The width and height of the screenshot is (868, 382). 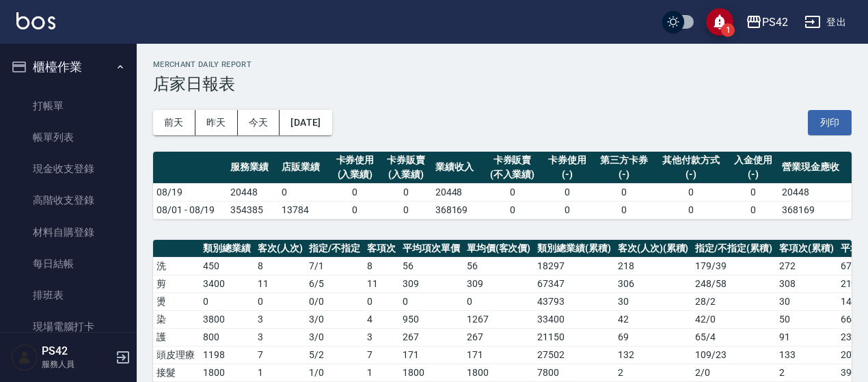 What do you see at coordinates (68, 169) in the screenshot?
I see `a: 現金收支登錄` at bounding box center [68, 169].